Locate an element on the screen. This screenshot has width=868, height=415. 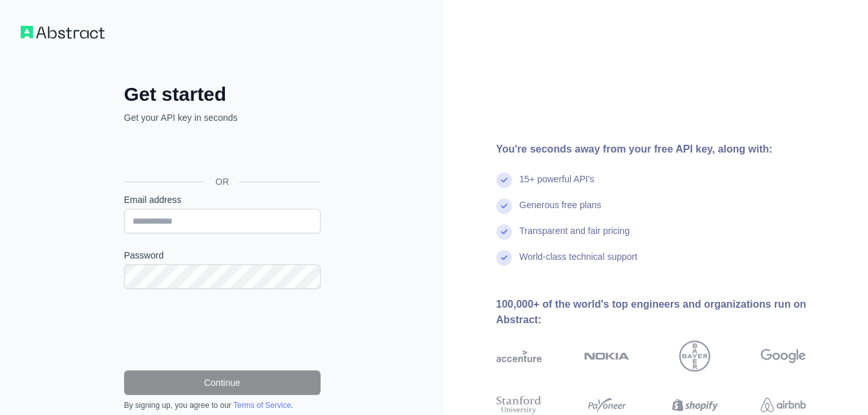
div: By signing up, you agree to our . is located at coordinates (223, 405).